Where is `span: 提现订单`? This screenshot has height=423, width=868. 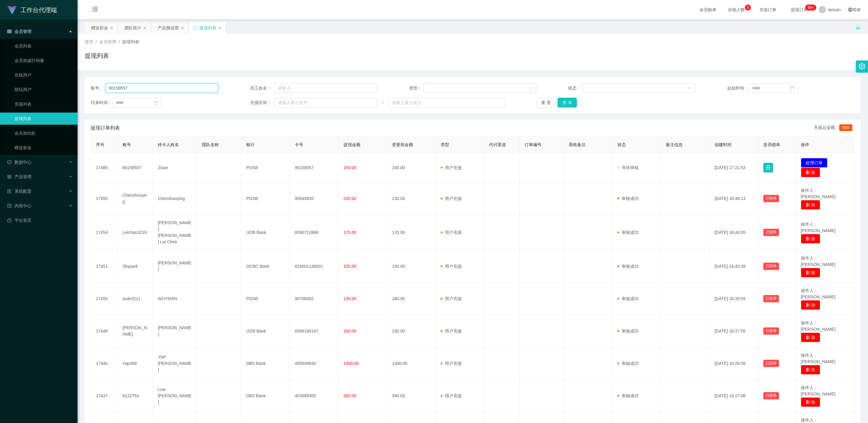 span: 提现订单 is located at coordinates (799, 10).